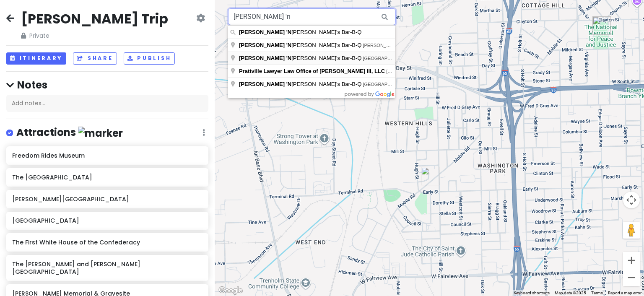 The width and height of the screenshot is (644, 296). I want to click on button: Zoom out, so click(631, 278).